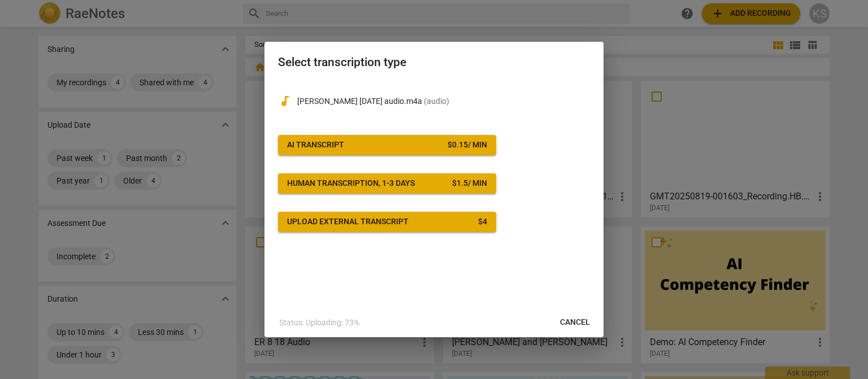 This screenshot has height=379, width=868. Describe the element at coordinates (348, 221) in the screenshot. I see `div: Upload external transcript` at that location.